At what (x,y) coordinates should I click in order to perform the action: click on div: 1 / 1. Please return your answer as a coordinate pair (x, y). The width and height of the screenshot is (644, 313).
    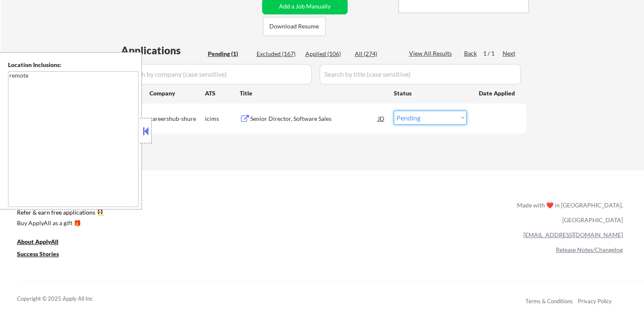
    Looking at the image, I should click on (493, 54).